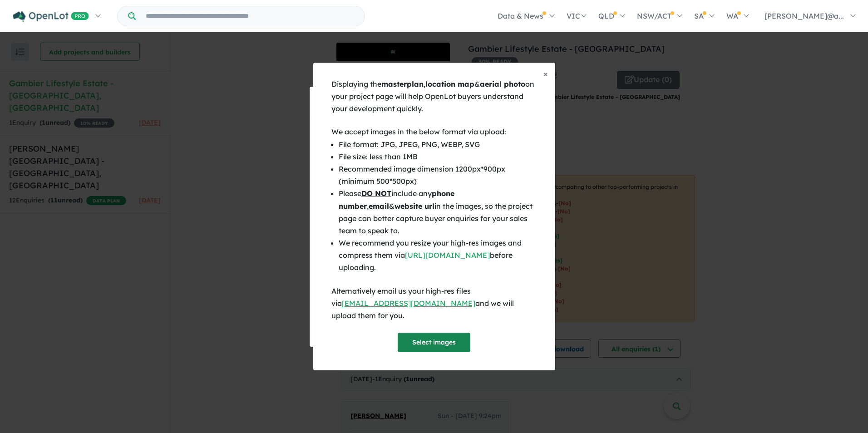 This screenshot has width=868, height=433. I want to click on b: aerial photo, so click(503, 84).